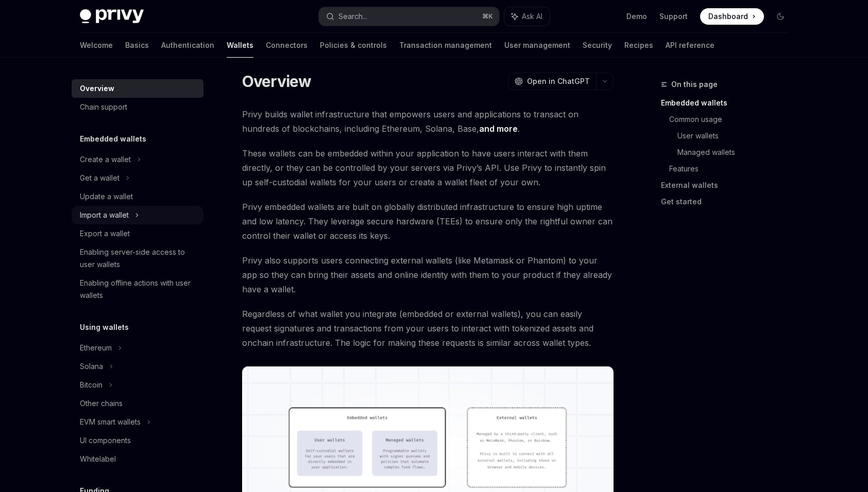  I want to click on a: Basics, so click(137, 45).